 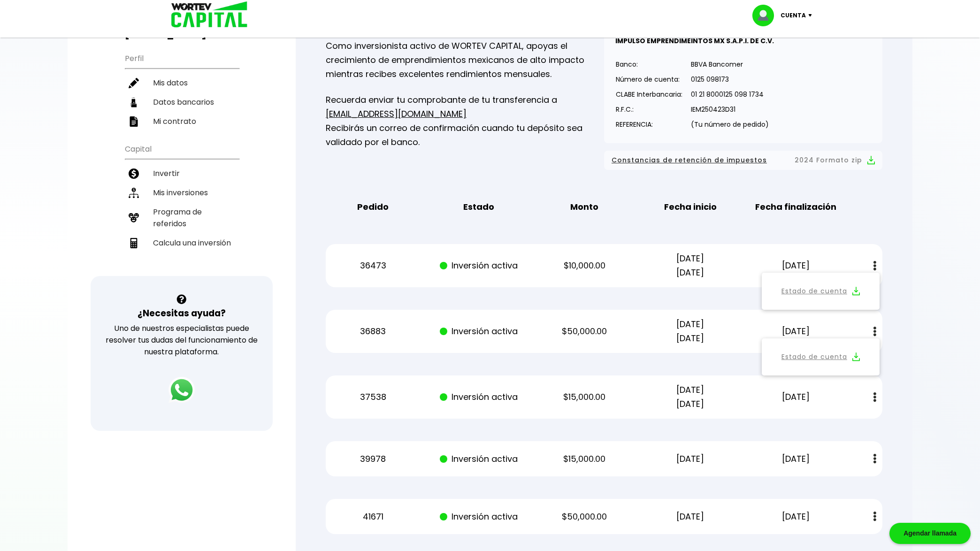 What do you see at coordinates (795, 207) in the screenshot?
I see `b: Fecha finalización` at bounding box center [795, 207].